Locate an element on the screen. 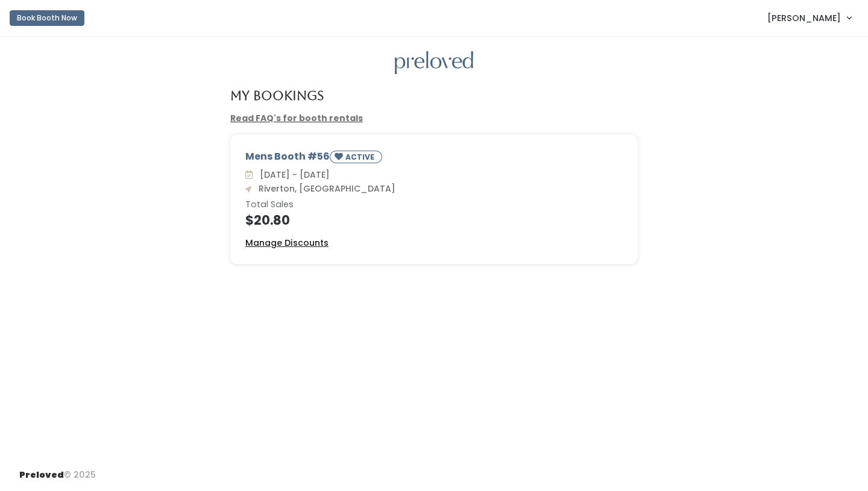  u: Manage Discounts is located at coordinates (287, 243).